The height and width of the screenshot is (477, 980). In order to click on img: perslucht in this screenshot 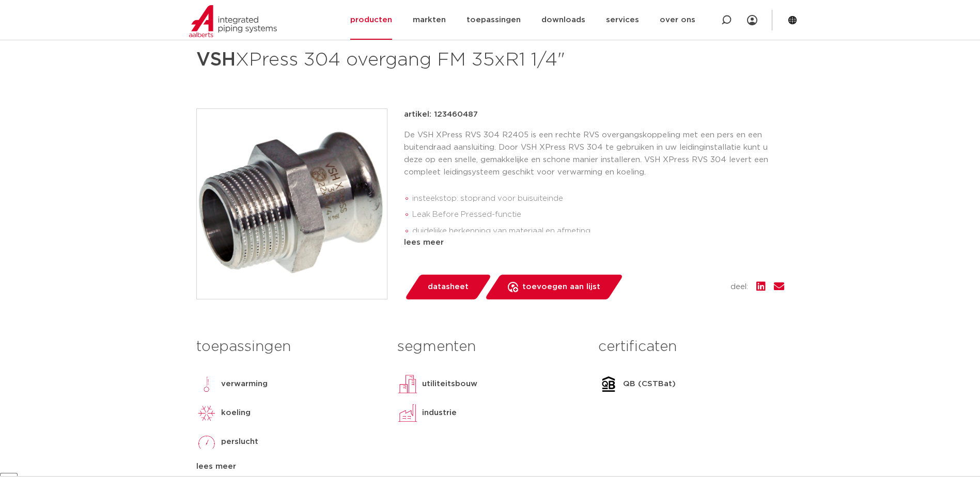, I will do `click(207, 442)`.